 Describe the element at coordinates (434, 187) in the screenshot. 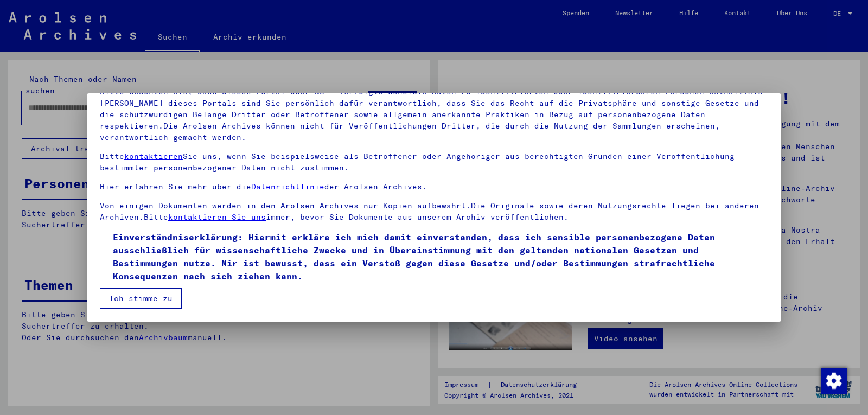

I see `p: Hier erfahren Sie mehr über die der Arolsen Archives.` at that location.